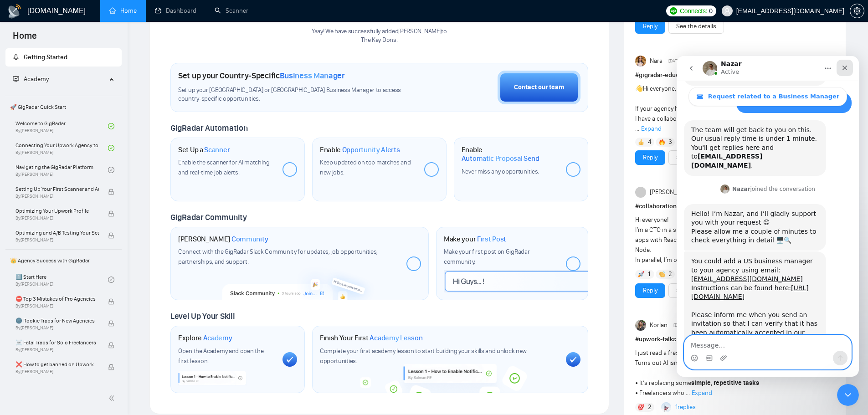 The height and width of the screenshot is (415, 868). Describe the element at coordinates (57, 299) in the screenshot. I see `span: ⛔ Top 3 Mistakes of Pro Agencies` at that location.